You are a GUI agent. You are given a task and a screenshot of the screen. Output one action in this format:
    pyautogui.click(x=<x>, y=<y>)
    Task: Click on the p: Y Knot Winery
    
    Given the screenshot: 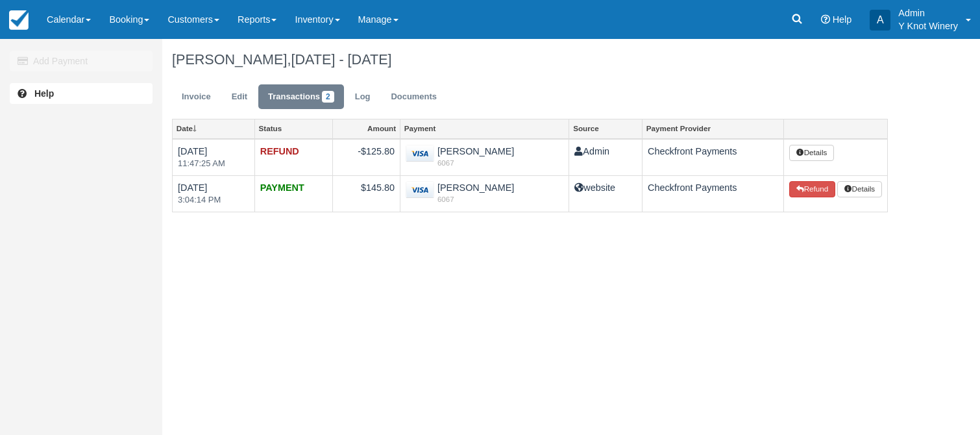 What is the action you would take?
    pyautogui.click(x=929, y=26)
    